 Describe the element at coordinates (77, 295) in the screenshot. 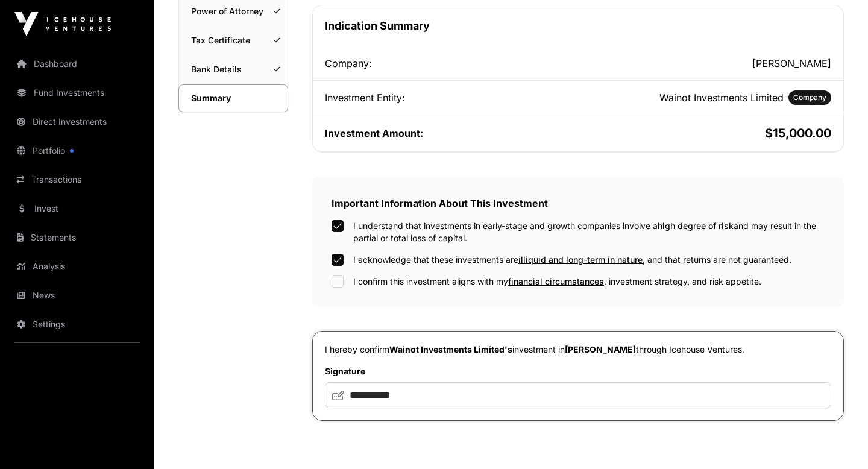

I see `a: News` at that location.